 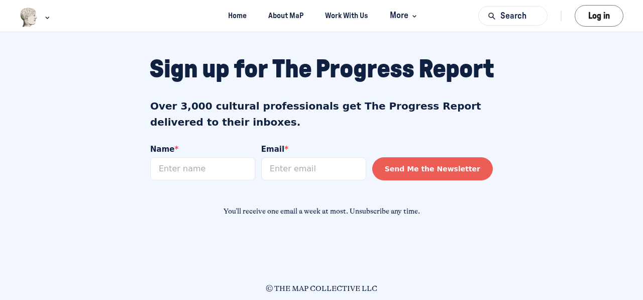 What do you see at coordinates (164, 71) in the screenshot?
I see `input: Enter email` at bounding box center [164, 71].